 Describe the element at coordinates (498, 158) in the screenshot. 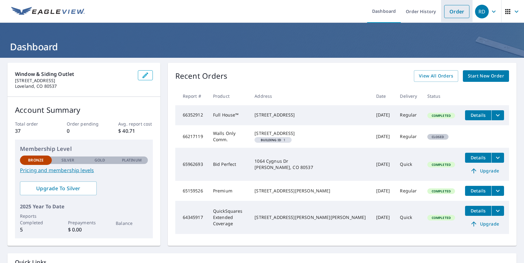

I see `button: filesDropdownBtn-65962693` at that location.